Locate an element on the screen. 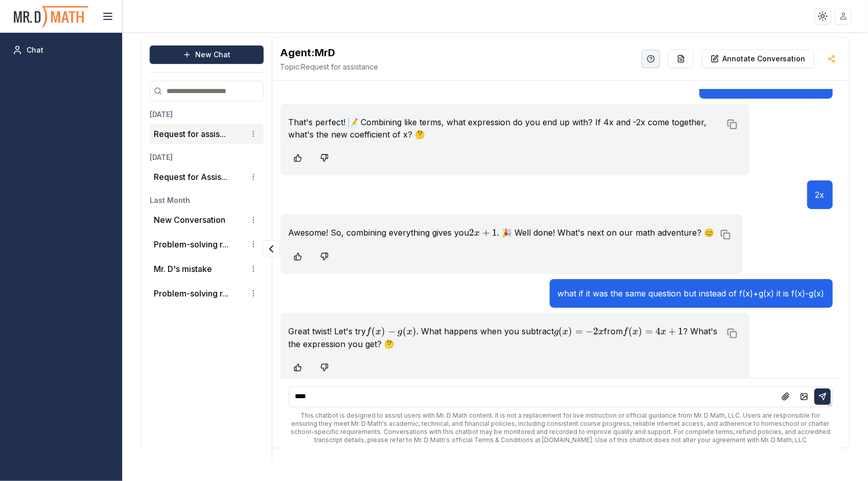  h2: MrD is located at coordinates (329, 53).